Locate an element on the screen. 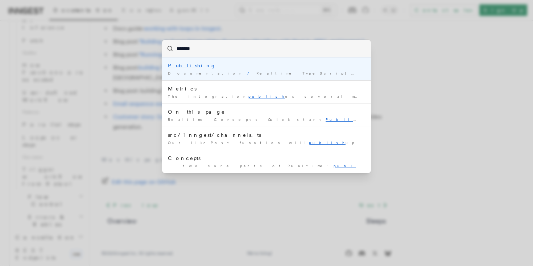 This screenshot has height=266, width=533. div: … two core parts of Realtime: ing and subscribing. You … is located at coordinates (266, 166).